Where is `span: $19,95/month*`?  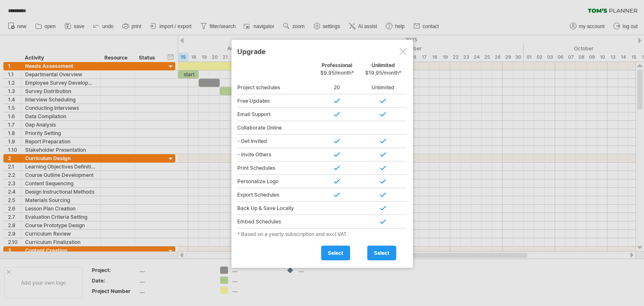
span: $19,95/month* is located at coordinates (383, 72).